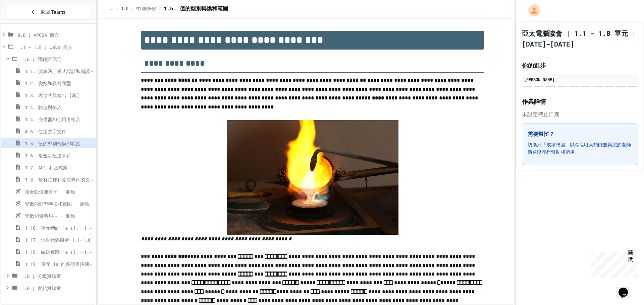 The height and width of the screenshot is (305, 644). I want to click on font: 4.6. 使用文字文件, so click(45, 132).